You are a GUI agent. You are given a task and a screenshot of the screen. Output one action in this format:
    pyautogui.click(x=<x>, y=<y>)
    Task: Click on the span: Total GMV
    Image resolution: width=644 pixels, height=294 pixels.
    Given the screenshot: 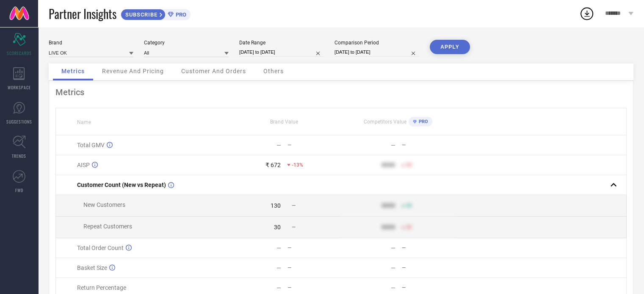 What is the action you would take?
    pyautogui.click(x=90, y=145)
    